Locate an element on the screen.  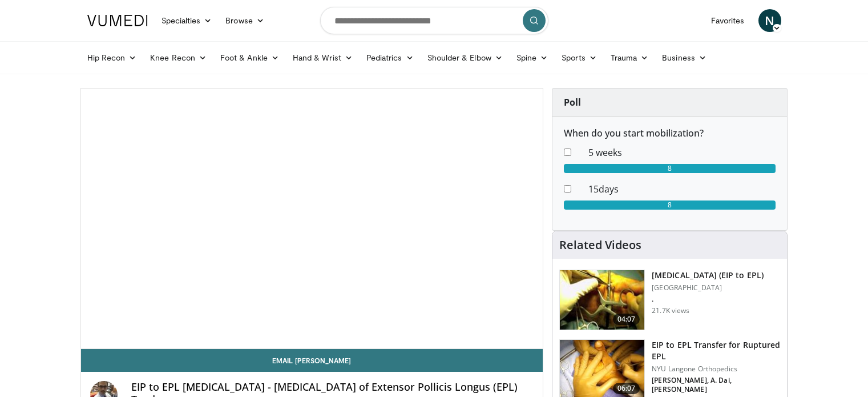
dd: 5 weeks is located at coordinates (682, 153).